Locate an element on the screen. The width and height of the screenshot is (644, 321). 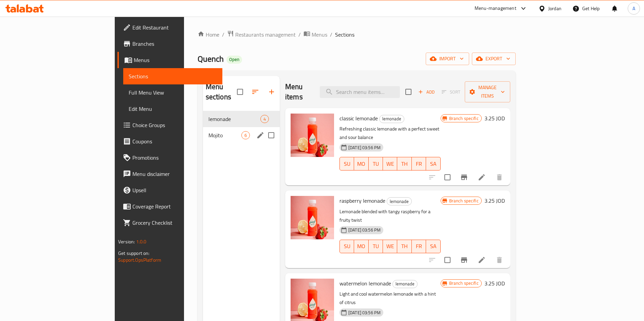
span: A is located at coordinates (634, 8).